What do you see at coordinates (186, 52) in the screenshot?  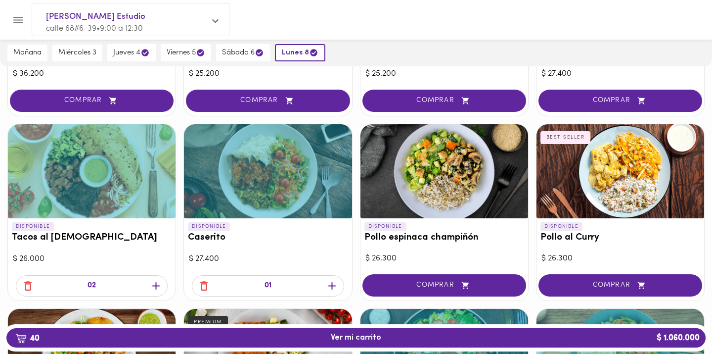 I see `button: viernes 5` at bounding box center [186, 52].